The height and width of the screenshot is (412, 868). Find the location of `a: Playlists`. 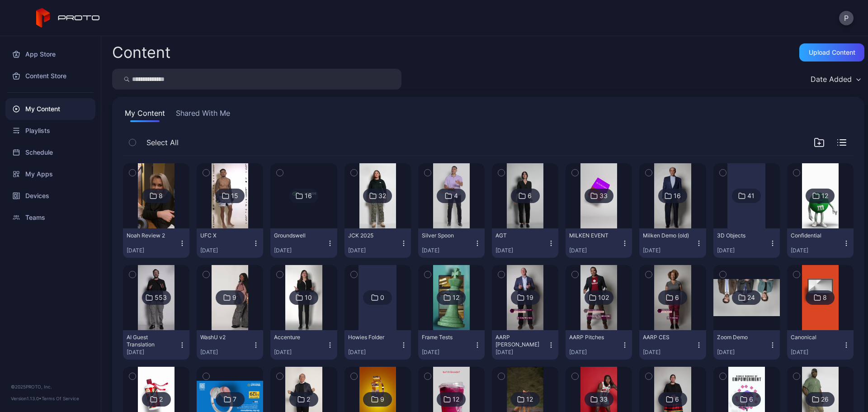

a: Playlists is located at coordinates (50, 131).